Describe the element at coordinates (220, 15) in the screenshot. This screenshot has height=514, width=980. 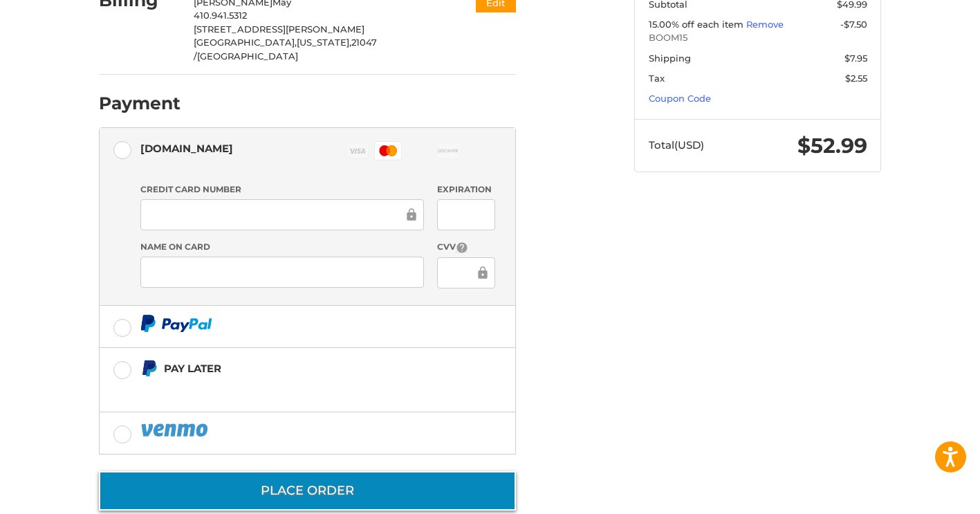
I see `span: 410.941.5312` at that location.